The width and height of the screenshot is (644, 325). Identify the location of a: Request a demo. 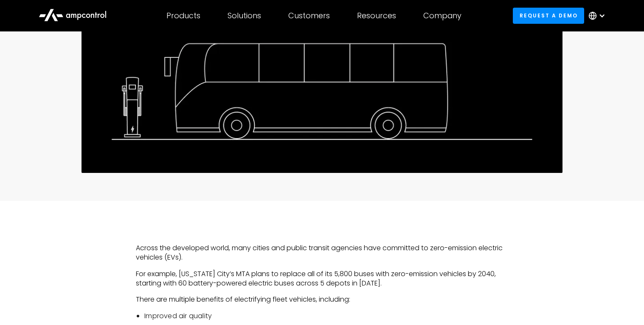
(548, 15).